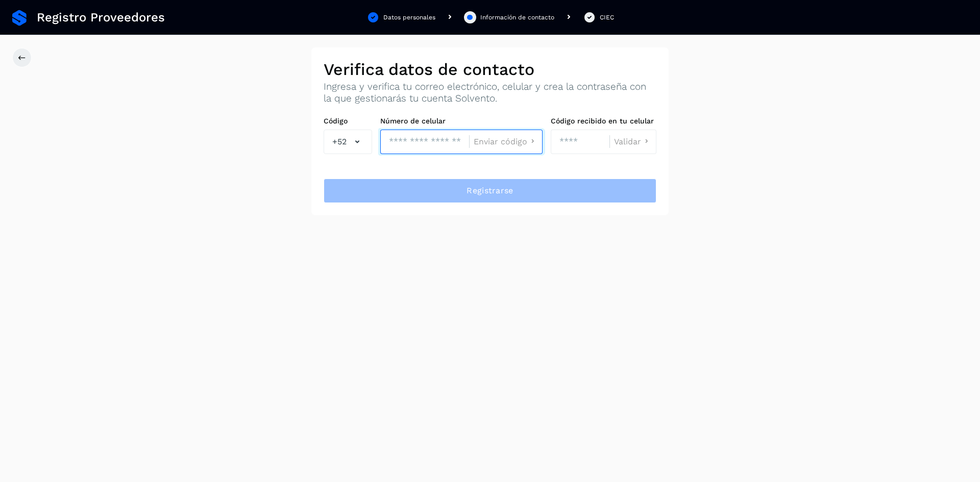 This screenshot has width=980, height=482. Describe the element at coordinates (490, 190) in the screenshot. I see `span: Registrarse` at that location.